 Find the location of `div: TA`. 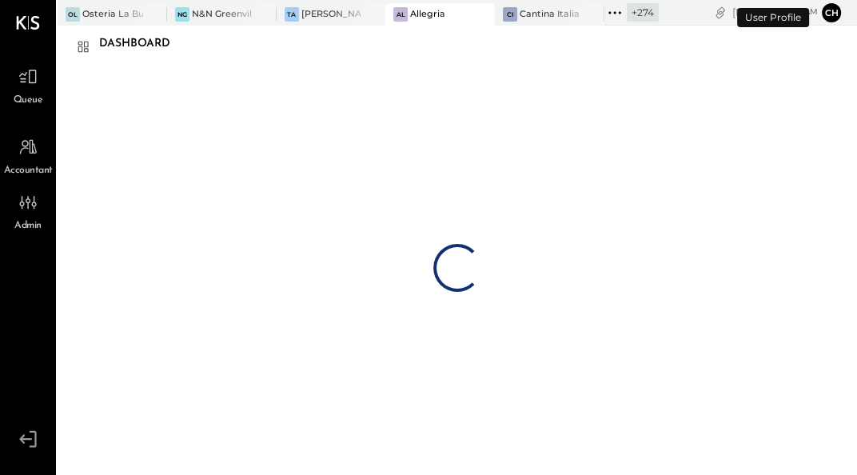

div: TA is located at coordinates (292, 14).